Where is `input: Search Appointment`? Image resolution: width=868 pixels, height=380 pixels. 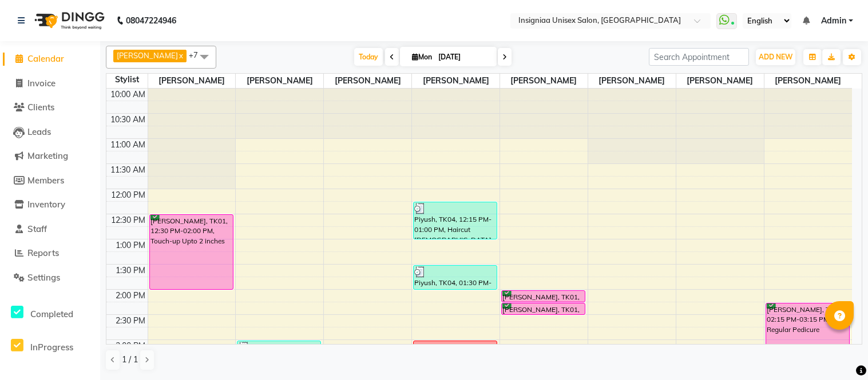 input: Search Appointment is located at coordinates (699, 57).